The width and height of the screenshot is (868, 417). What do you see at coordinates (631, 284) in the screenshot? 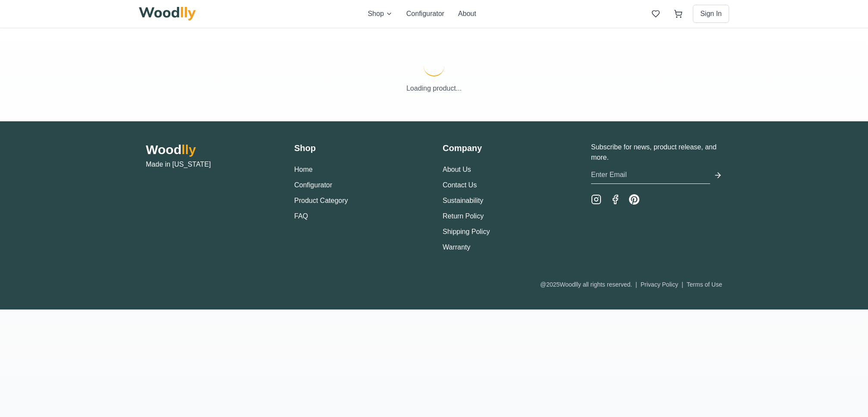
I see `div: @ 2025 Woodlly all rights reserved.` at bounding box center [631, 284].